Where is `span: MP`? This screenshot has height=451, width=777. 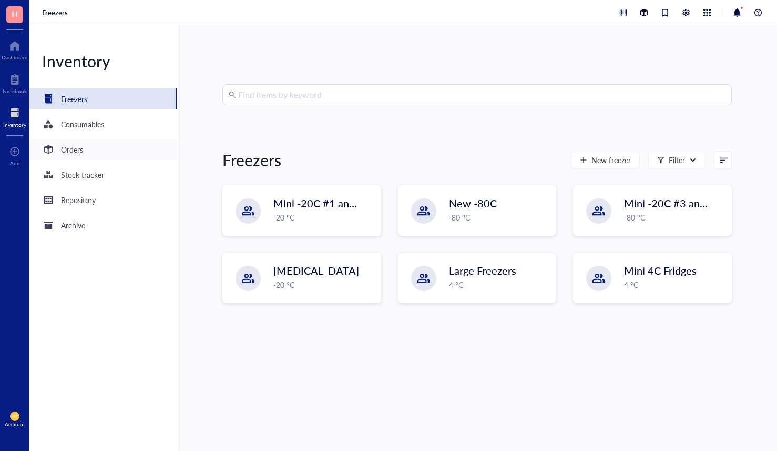 span: MP is located at coordinates (15, 416).